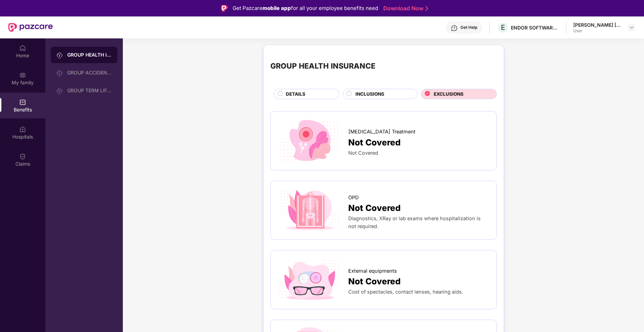 This screenshot has height=332, width=644. Describe the element at coordinates (90, 73) in the screenshot. I see `div: GROUP ACCIDENTAL INSURANCE` at that location.